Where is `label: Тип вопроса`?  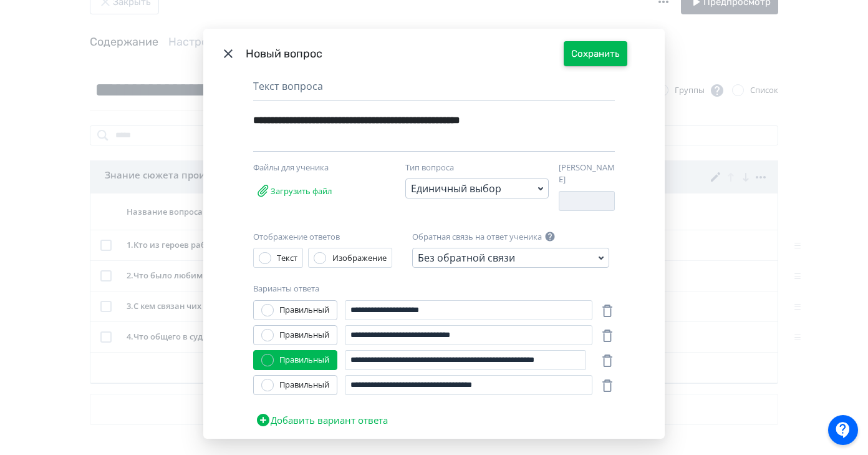
label: Тип вопроса is located at coordinates (429, 168).